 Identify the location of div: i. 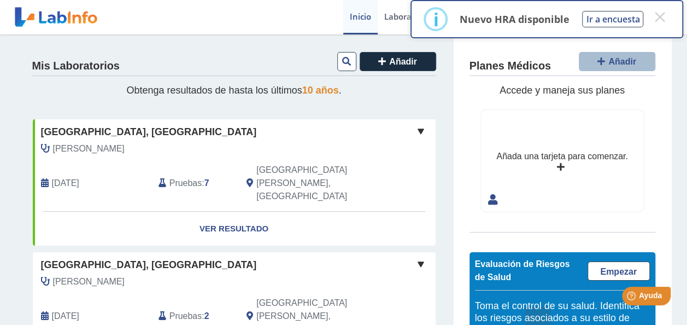
(436, 19).